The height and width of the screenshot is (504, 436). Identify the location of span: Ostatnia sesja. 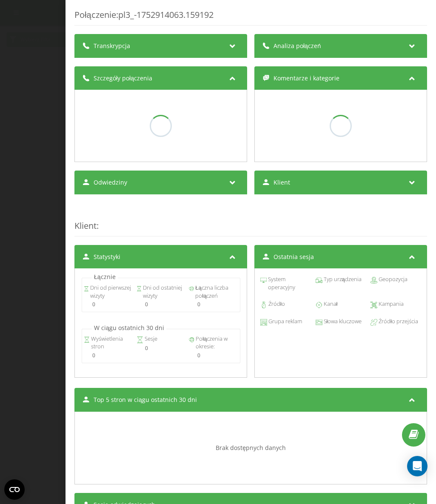
(293, 257).